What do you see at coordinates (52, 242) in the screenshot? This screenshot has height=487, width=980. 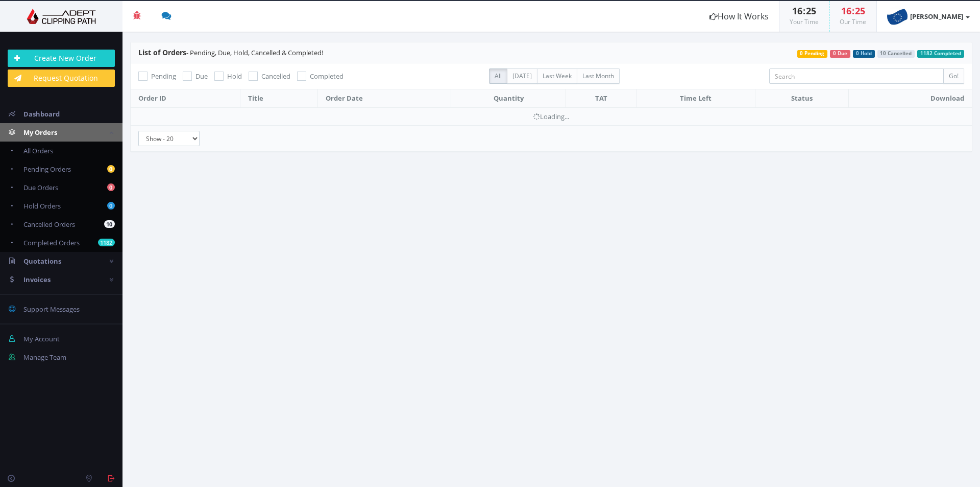 I see `span: Completed Orders` at bounding box center [52, 242].